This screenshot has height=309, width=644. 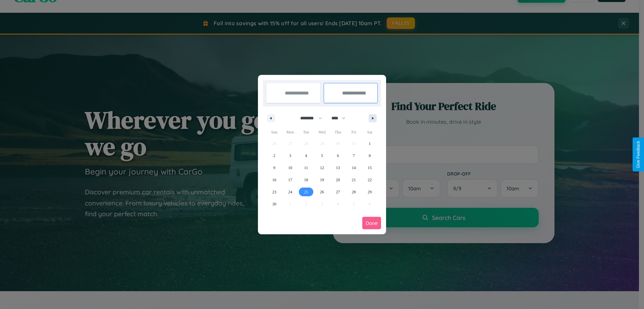 I want to click on button: 18, so click(x=306, y=180).